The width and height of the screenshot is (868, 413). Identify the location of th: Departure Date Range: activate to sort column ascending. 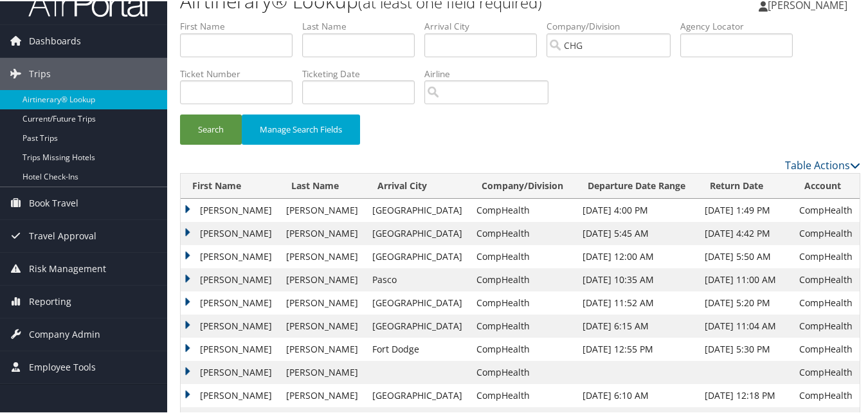
(637, 185).